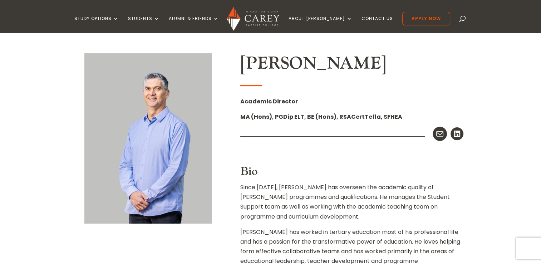  What do you see at coordinates (269, 101) in the screenshot?
I see `strong: Academic Director` at bounding box center [269, 101].